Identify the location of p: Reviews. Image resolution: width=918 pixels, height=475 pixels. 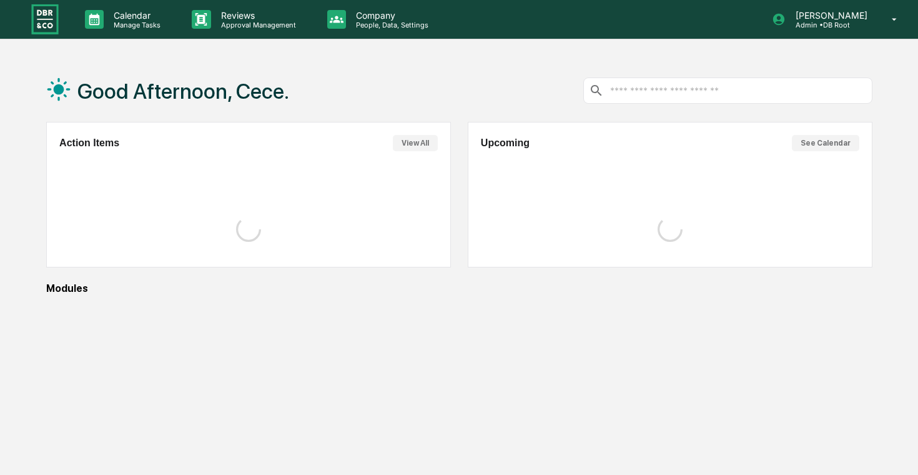
(257, 15).